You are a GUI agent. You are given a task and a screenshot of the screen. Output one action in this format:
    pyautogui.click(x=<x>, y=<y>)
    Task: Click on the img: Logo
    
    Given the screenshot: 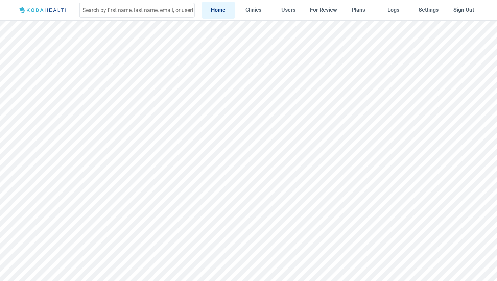 What is the action you would take?
    pyautogui.click(x=44, y=10)
    